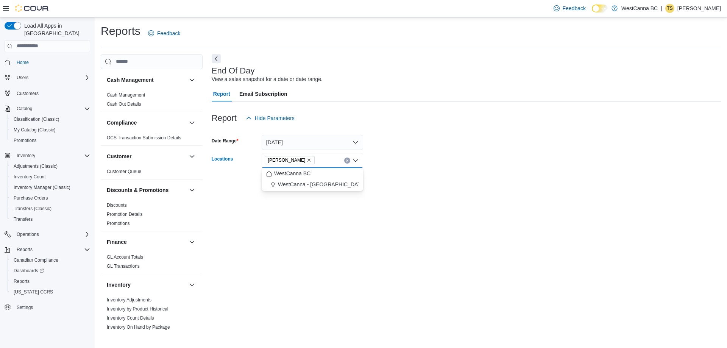 The width and height of the screenshot is (727, 348). Describe the element at coordinates (126, 95) in the screenshot. I see `span: Cash Management` at that location.